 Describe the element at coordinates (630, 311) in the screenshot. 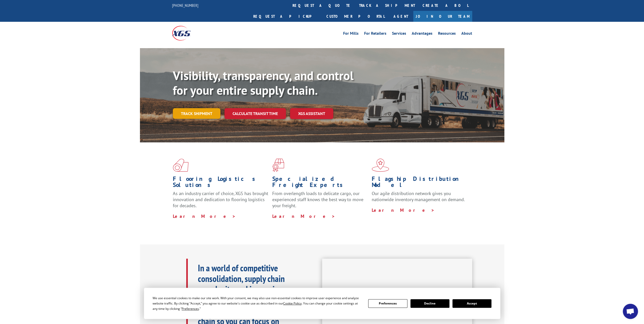

I see `div: Open chat` at that location.